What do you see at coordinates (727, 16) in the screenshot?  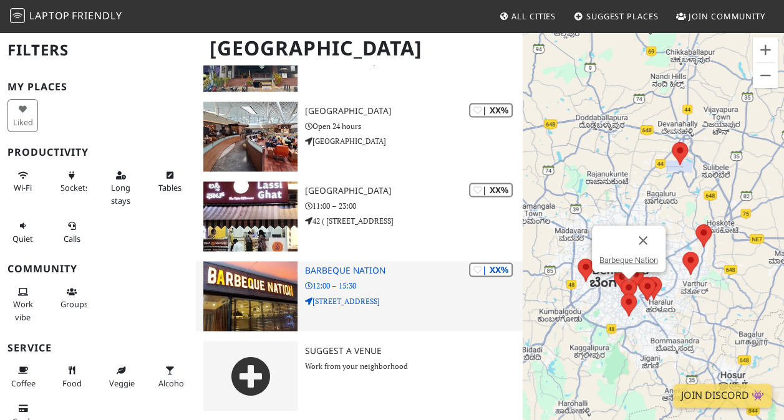 I see `span: Join Community` at bounding box center [727, 16].